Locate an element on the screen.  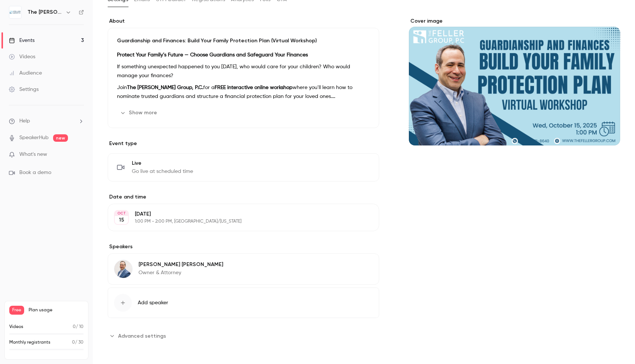
div: Videos is located at coordinates (22, 57).